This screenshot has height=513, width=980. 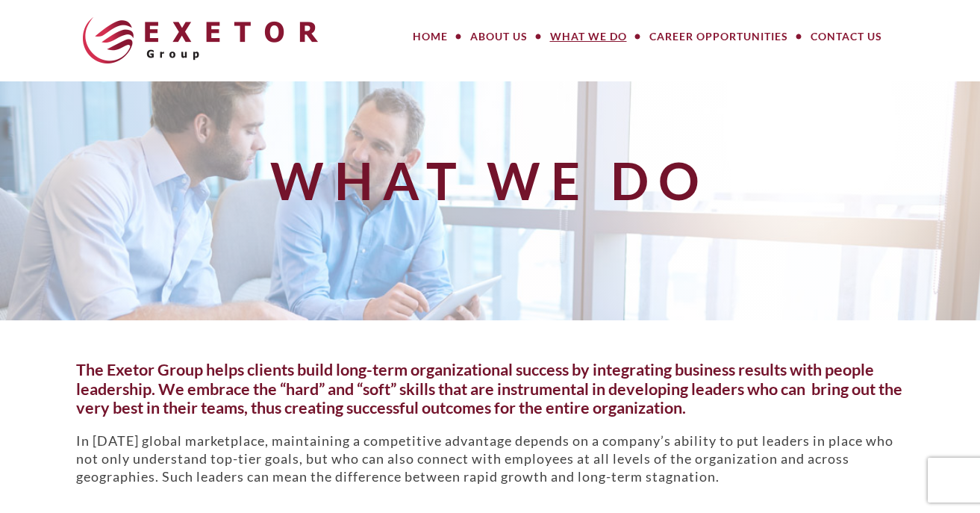 I want to click on a: Contact Us, so click(x=847, y=36).